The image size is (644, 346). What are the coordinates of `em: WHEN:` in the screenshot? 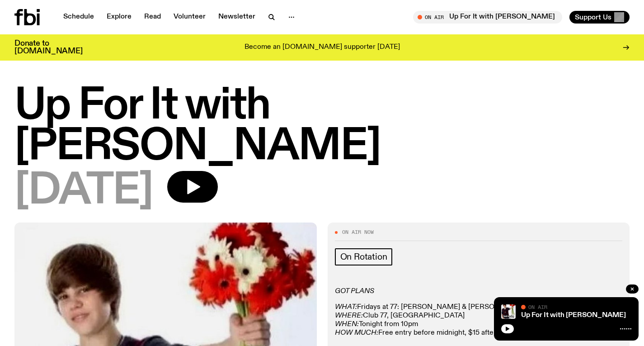 It's located at (347, 324).